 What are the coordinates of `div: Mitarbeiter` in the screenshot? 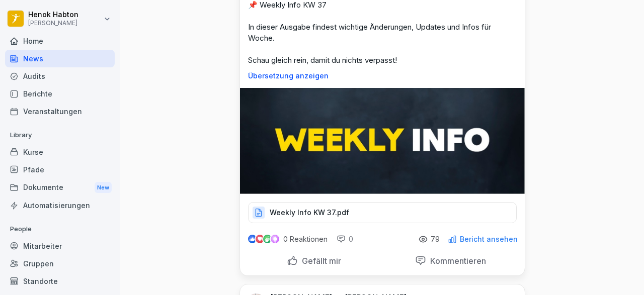 It's located at (60, 246).